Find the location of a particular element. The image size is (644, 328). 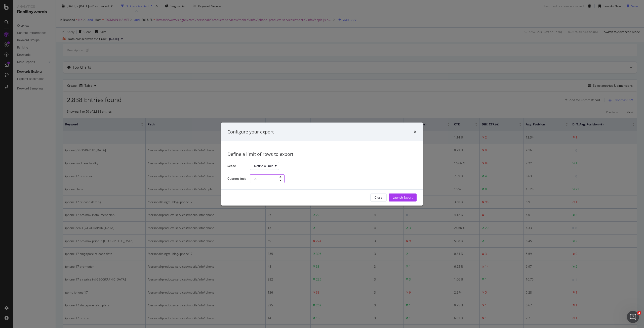

div: Configure your export is located at coordinates (251, 132).